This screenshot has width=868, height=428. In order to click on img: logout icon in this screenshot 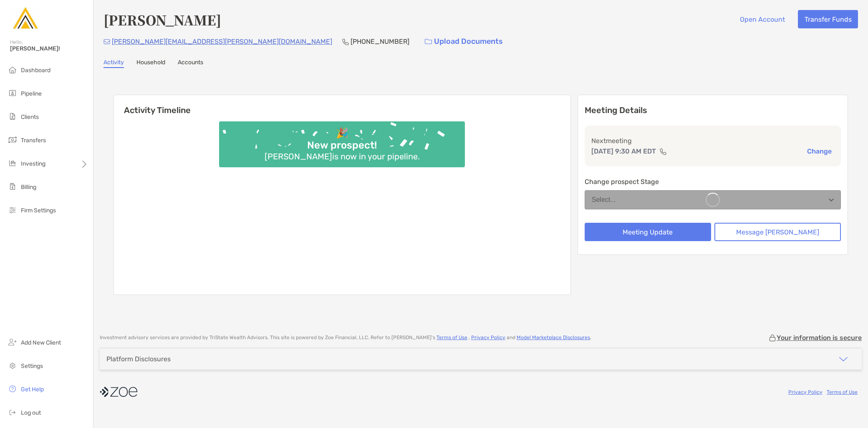, I will do `click(12, 413)`.